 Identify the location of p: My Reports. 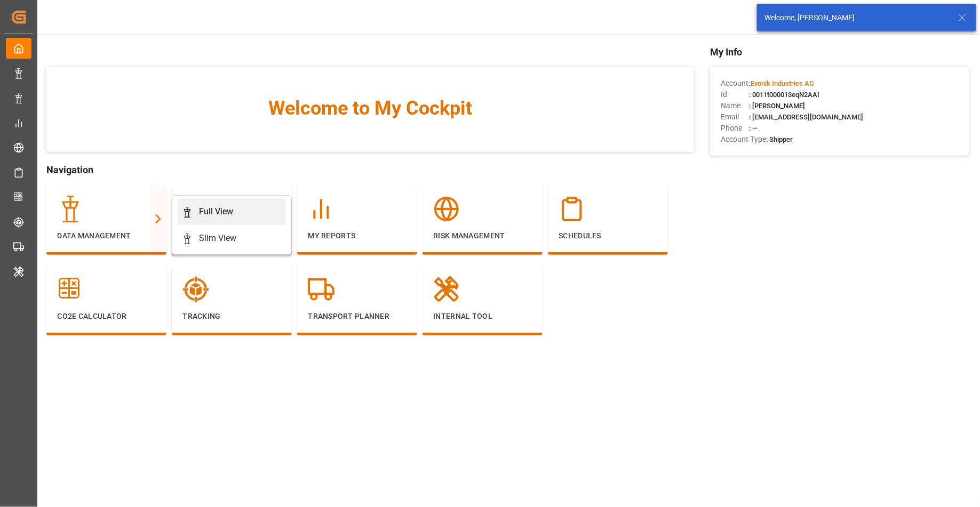
(357, 235).